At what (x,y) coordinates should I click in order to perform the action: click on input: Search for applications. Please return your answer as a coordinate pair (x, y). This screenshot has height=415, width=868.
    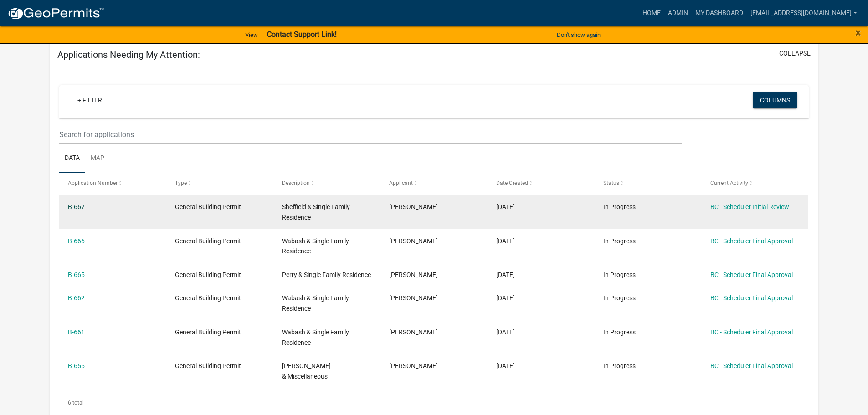
    Looking at the image, I should click on (370, 134).